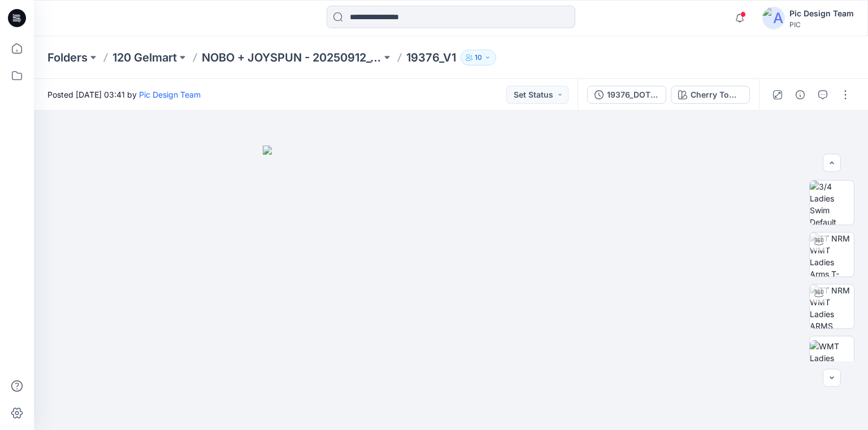 The height and width of the screenshot is (430, 868). Describe the element at coordinates (832, 255) in the screenshot. I see `img: TT NRM WMT Ladies Arms T-POSE` at that location.